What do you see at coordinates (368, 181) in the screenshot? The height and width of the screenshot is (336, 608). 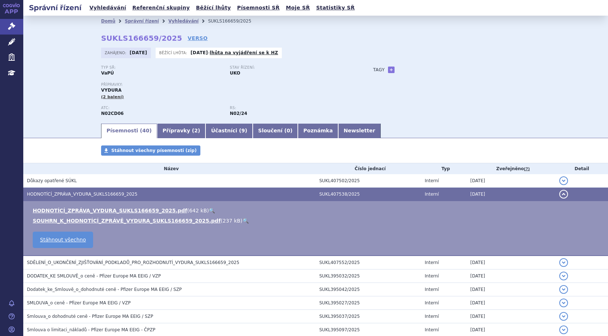 I see `td: SUKL407502/2025` at bounding box center [368, 181].